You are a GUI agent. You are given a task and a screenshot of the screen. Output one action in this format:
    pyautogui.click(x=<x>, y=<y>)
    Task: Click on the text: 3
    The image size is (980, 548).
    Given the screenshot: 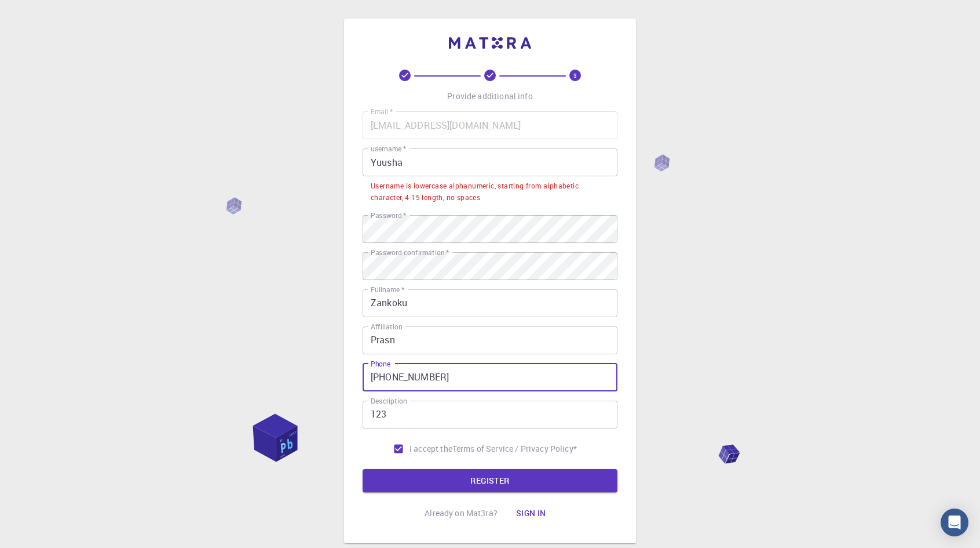 What is the action you would take?
    pyautogui.click(x=575, y=75)
    